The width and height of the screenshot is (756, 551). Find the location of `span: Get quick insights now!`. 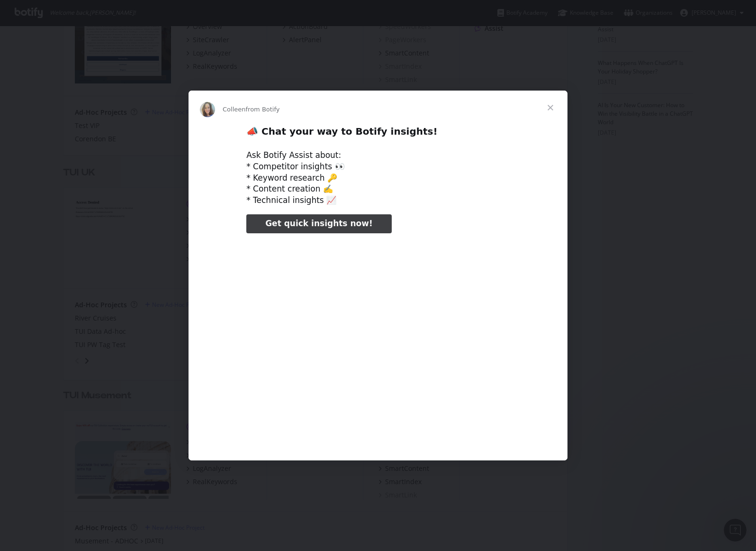

span: Get quick insights now! is located at coordinates (319, 223).